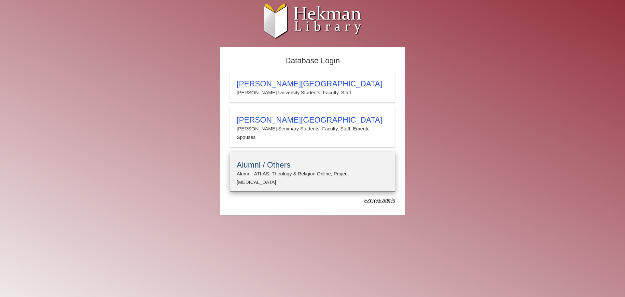 Image resolution: width=625 pixels, height=297 pixels. Describe the element at coordinates (313, 61) in the screenshot. I see `h2: Database Login` at that location.